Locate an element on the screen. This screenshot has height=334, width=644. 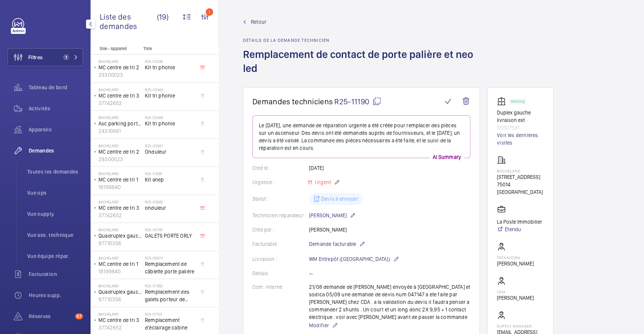
h2: R25-07262 is located at coordinates (170, 286).